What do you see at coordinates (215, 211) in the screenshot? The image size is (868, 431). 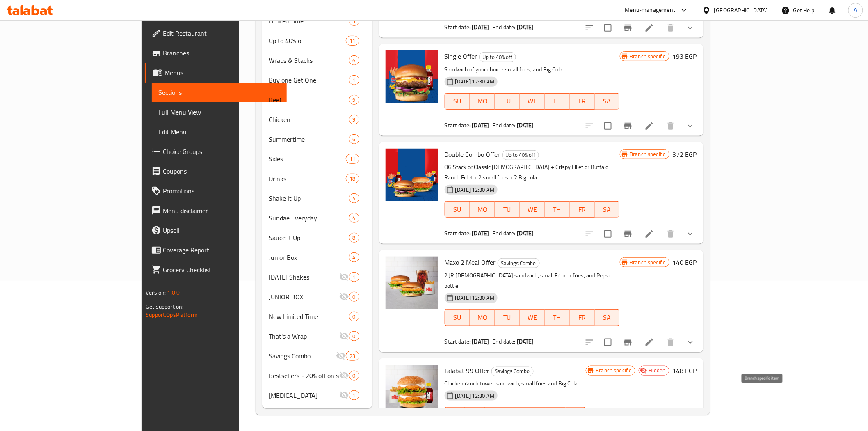 I see `a: Menu disclaimer` at bounding box center [215, 211].